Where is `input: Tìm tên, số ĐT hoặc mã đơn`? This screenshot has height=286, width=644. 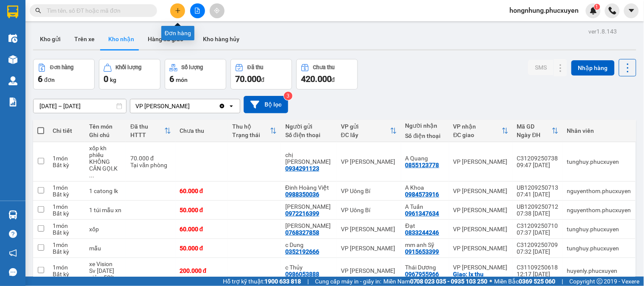 input: Tìm tên, số ĐT hoặc mã đơn is located at coordinates (97, 11).